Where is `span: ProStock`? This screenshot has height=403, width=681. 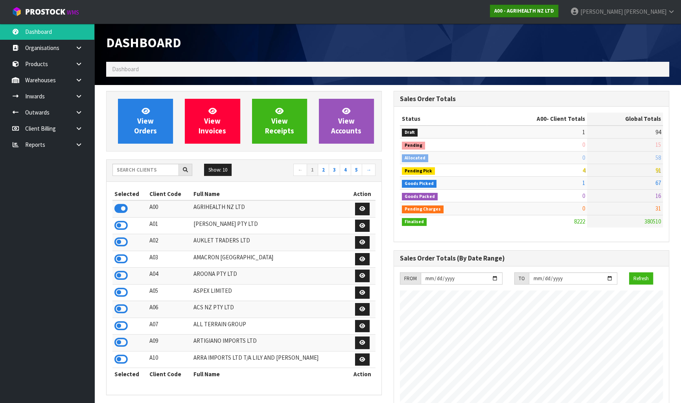
span: ProStock is located at coordinates (45, 12).